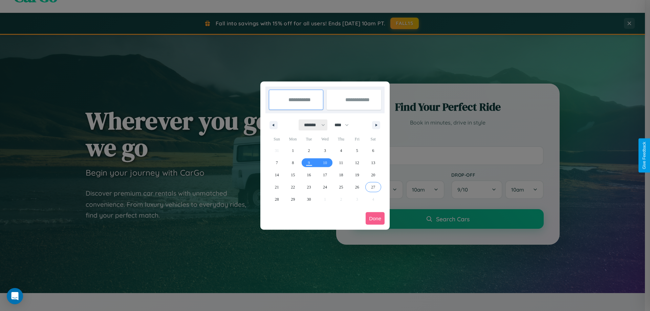 The height and width of the screenshot is (311, 650). What do you see at coordinates (293, 187) in the screenshot?
I see `button: 22` at bounding box center [293, 187].